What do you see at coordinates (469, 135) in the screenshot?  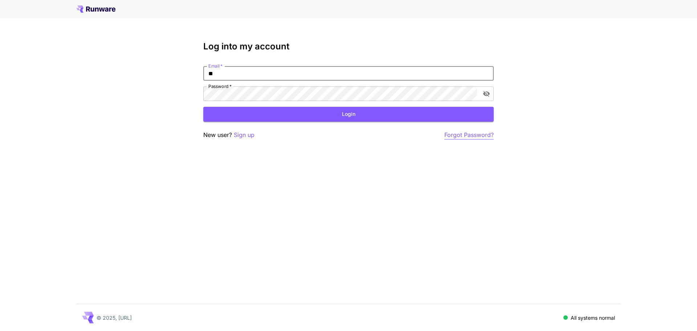 I see `button: Forgot Password?` at bounding box center [469, 135].